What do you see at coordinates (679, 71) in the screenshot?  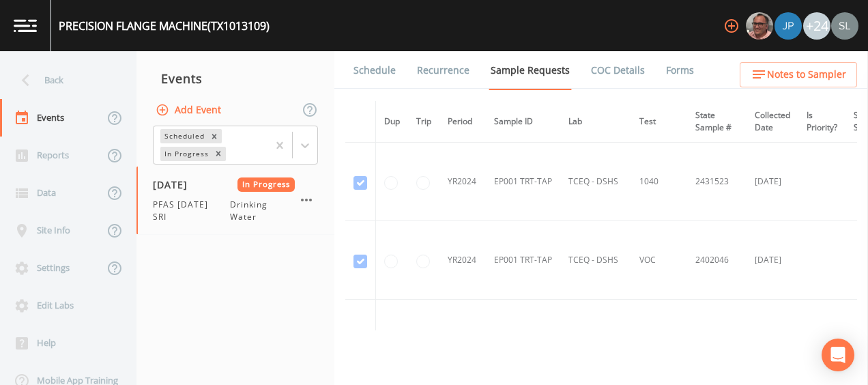 I see `a: Forms` at bounding box center [679, 71].